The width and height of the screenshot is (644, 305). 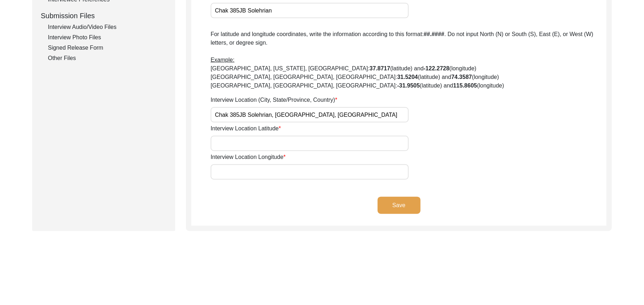 What do you see at coordinates (465, 85) in the screenshot?
I see `b: 115.8605` at bounding box center [465, 85].